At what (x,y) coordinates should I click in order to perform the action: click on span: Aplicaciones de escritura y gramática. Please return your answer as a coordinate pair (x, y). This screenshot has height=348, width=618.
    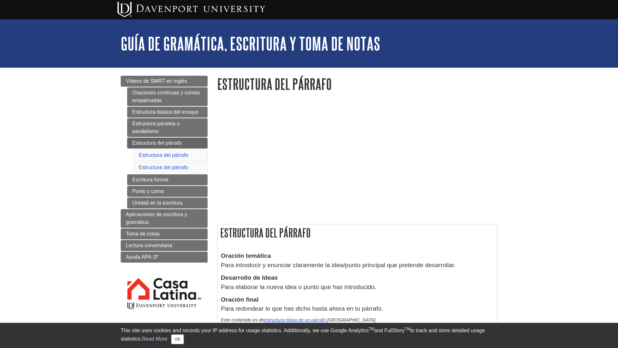
    Looking at the image, I should click on (156, 218).